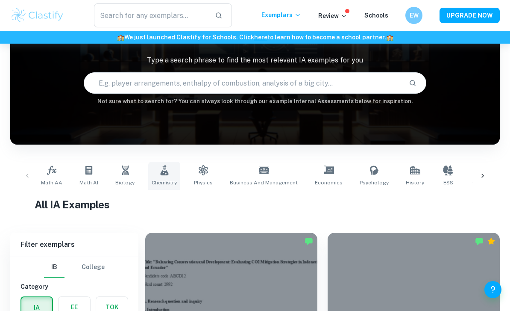 This screenshot has width=510, height=311. What do you see at coordinates (243, 83) in the screenshot?
I see `input: E.g. player arrangements, enthalpy of combustion, analysis of a big city...` at bounding box center [243, 83].